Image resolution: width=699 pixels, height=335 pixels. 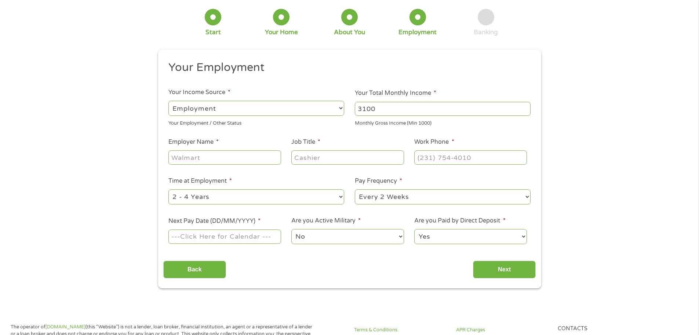 What do you see at coordinates (418, 32) in the screenshot?
I see `div: Employment` at bounding box center [418, 32].